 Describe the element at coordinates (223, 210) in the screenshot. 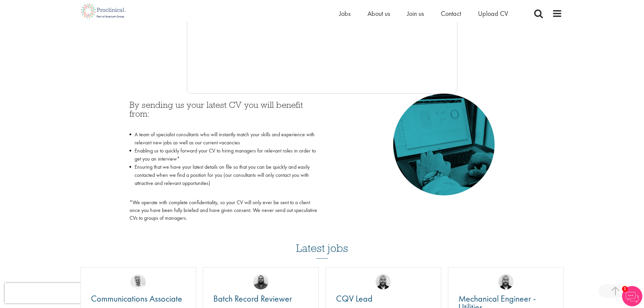

I see `p: *We operate with complete confidentiality, so your CV will only ever be sent to a client once you...` at that location.